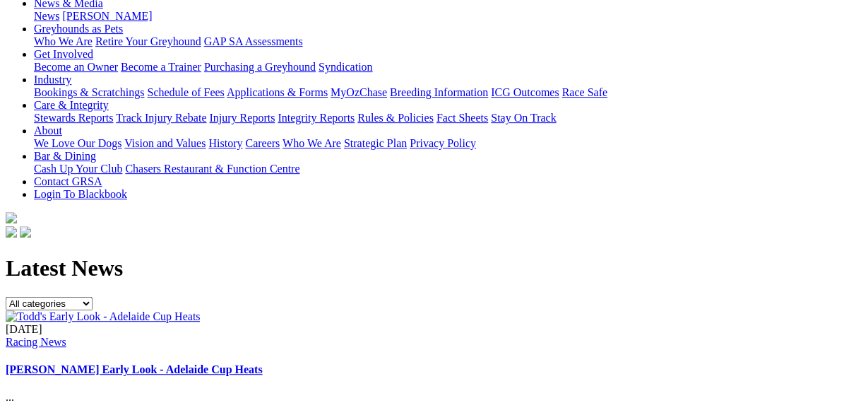 This screenshot has height=415, width=868. What do you see at coordinates (185, 92) in the screenshot?
I see `a: Schedule of Fees` at bounding box center [185, 92].